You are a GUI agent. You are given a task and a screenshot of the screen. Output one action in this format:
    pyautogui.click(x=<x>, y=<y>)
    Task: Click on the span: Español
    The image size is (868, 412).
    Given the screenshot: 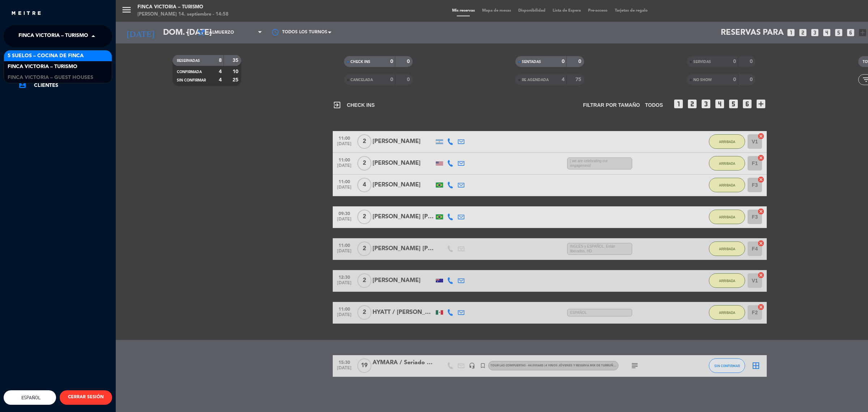 What is the action you would take?
    pyautogui.click(x=30, y=397)
    